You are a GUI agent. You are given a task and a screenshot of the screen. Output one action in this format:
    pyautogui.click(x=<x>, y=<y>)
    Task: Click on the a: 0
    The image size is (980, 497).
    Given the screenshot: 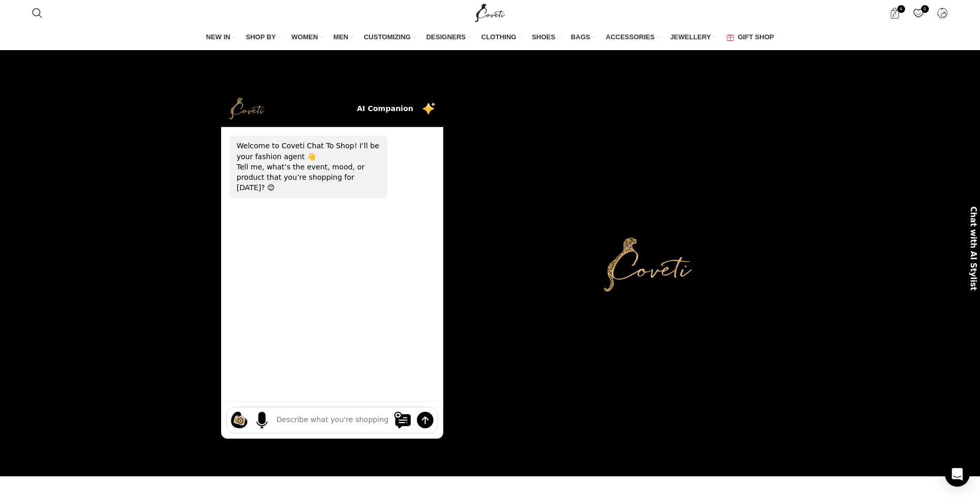 What is the action you would take?
    pyautogui.click(x=919, y=13)
    